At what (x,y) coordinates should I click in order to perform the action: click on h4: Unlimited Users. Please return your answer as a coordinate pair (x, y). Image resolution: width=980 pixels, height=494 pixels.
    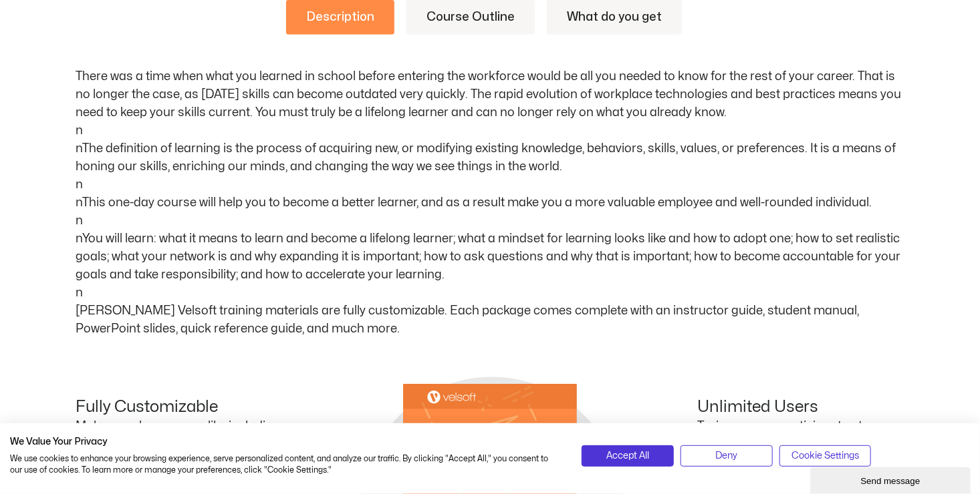
    Looking at the image, I should click on (801, 407).